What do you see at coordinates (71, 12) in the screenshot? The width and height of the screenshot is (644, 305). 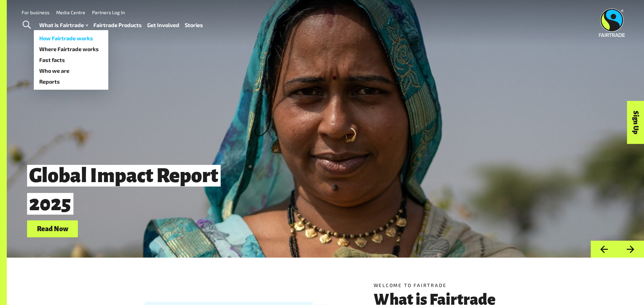 I see `a: Media Centre` at bounding box center [71, 12].